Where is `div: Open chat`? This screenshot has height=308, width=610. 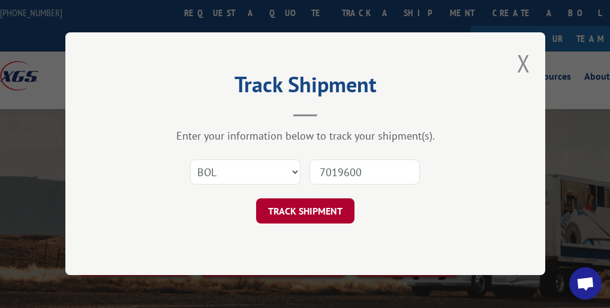
div: Open chat is located at coordinates (586, 284).